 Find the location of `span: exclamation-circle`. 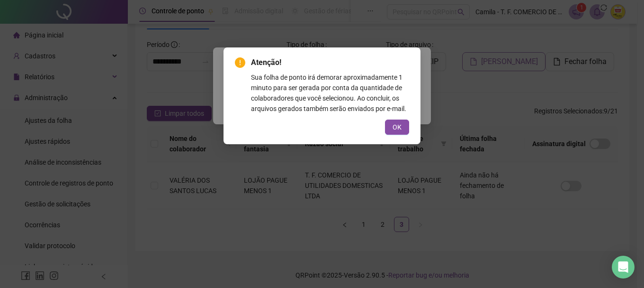

span: exclamation-circle is located at coordinates (240, 63).